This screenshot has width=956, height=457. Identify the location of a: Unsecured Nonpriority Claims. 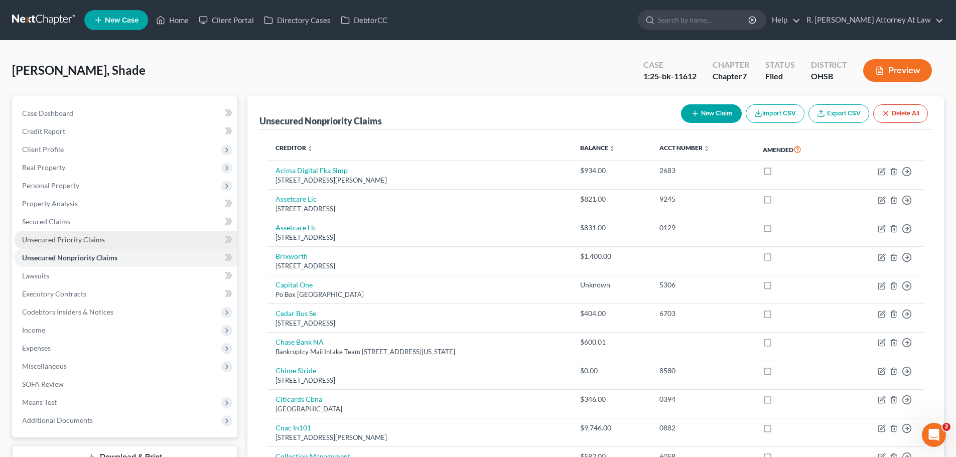
(125, 258).